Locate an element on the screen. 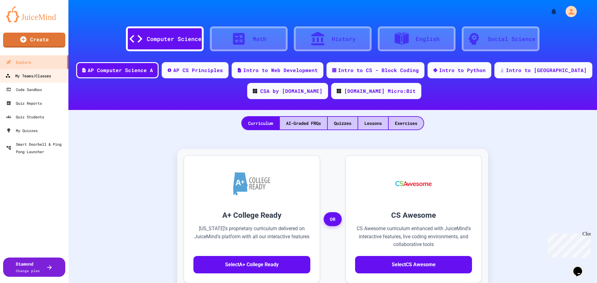 The height and width of the screenshot is (283, 597). div: AI-Graded FRQs is located at coordinates (303, 123).